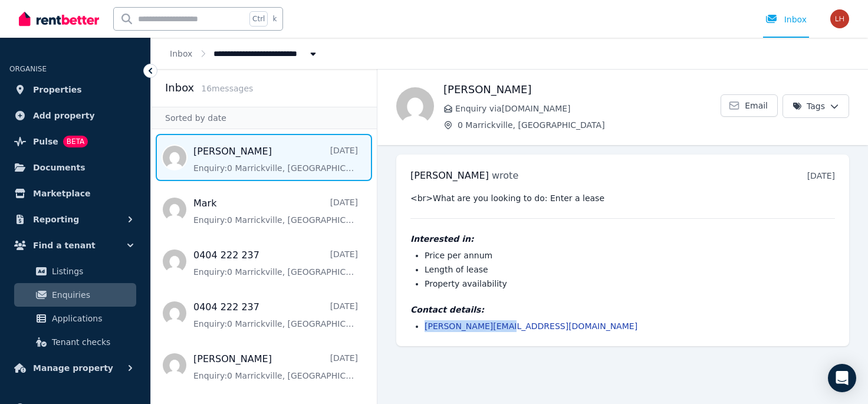 The width and height of the screenshot is (868, 404). I want to click on div: Open Intercom Messenger, so click(842, 378).